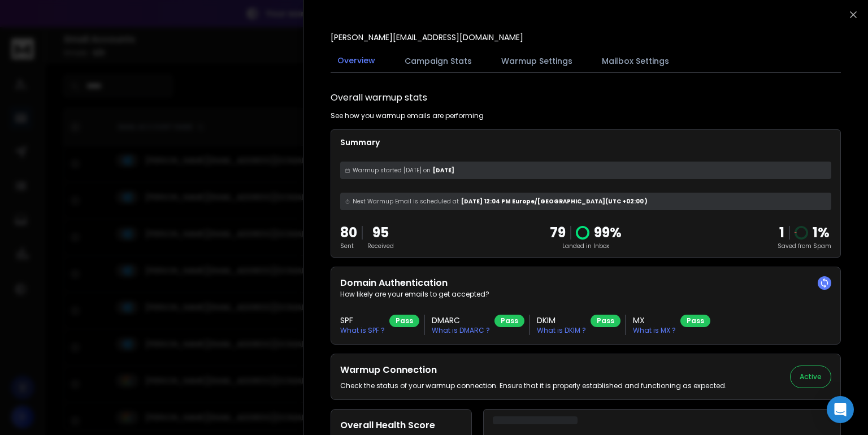  Describe the element at coordinates (585, 294) in the screenshot. I see `p: How likely are your emails to get accepted?` at that location.